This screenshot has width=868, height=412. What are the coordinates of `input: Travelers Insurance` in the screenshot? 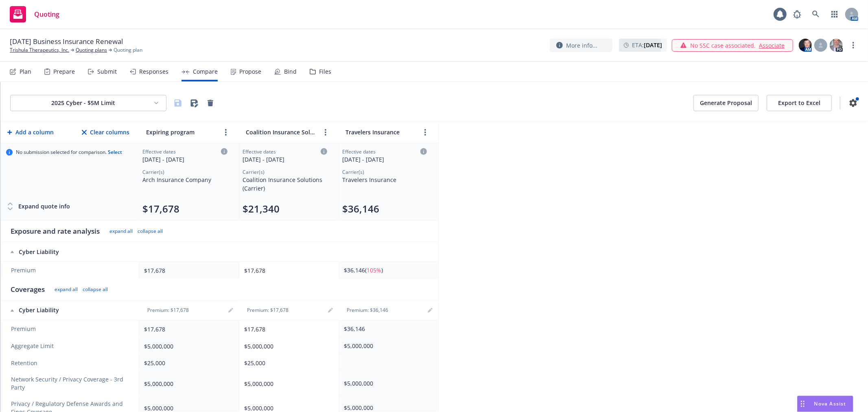 It's located at (380, 132).